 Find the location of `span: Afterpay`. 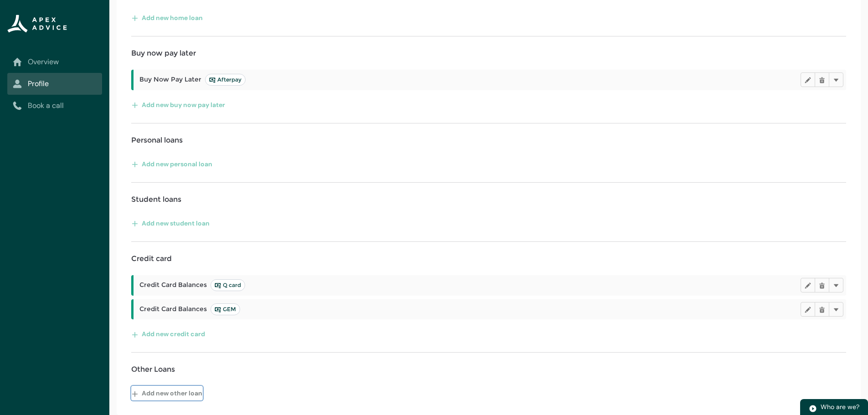

span: Afterpay is located at coordinates (225, 80).